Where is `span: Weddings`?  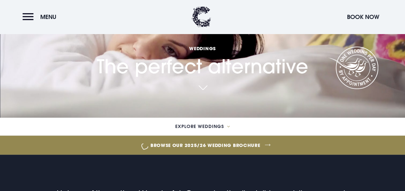
span: Weddings is located at coordinates (202, 48).